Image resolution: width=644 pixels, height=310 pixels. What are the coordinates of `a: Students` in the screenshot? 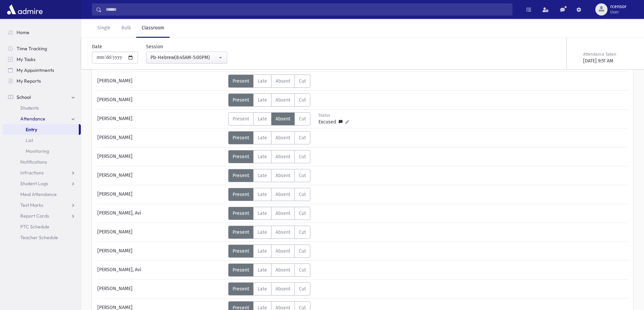 It's located at (41, 108).